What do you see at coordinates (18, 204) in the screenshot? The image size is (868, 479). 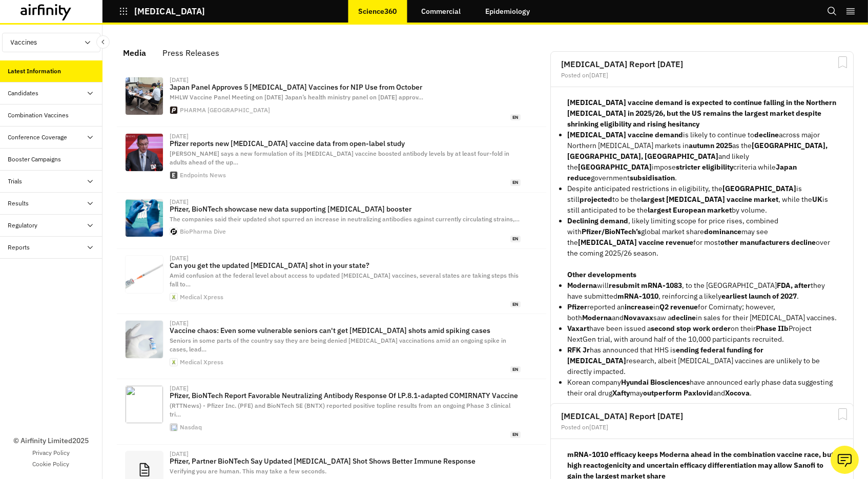 I see `div: Results` at bounding box center [18, 204].